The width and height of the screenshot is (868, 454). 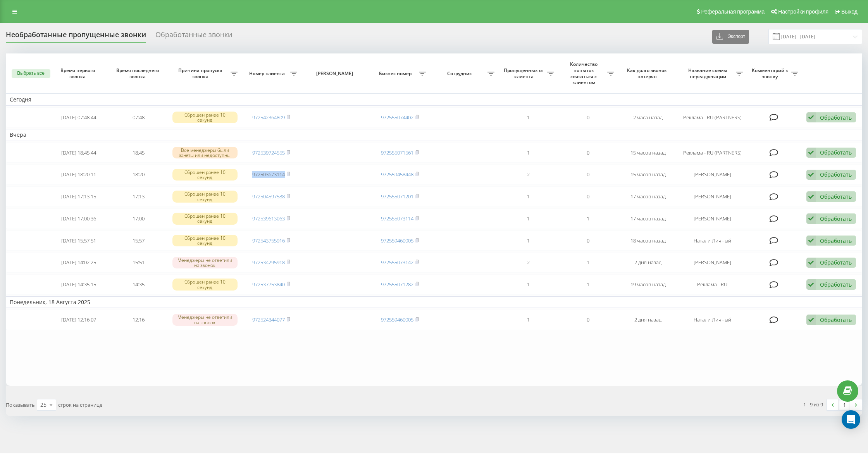 What do you see at coordinates (269, 240) in the screenshot?
I see `a: 972543755916` at bounding box center [269, 240].